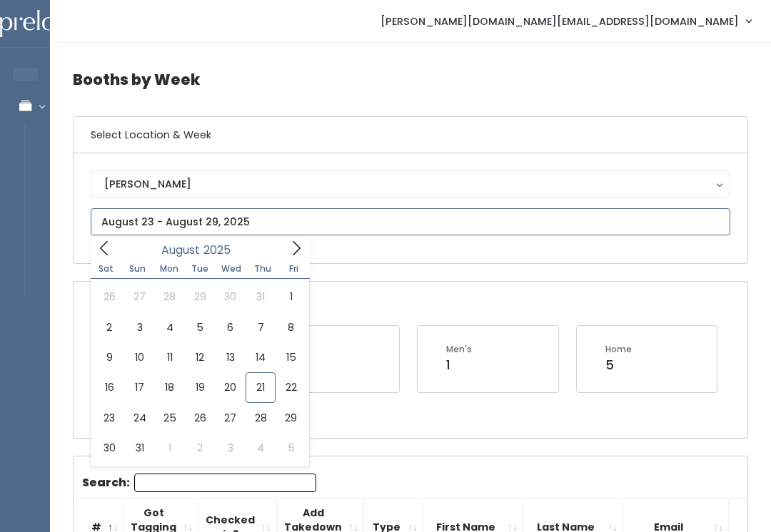 The width and height of the screenshot is (771, 532). What do you see at coordinates (231, 269) in the screenshot?
I see `span: Wed` at bounding box center [231, 269].